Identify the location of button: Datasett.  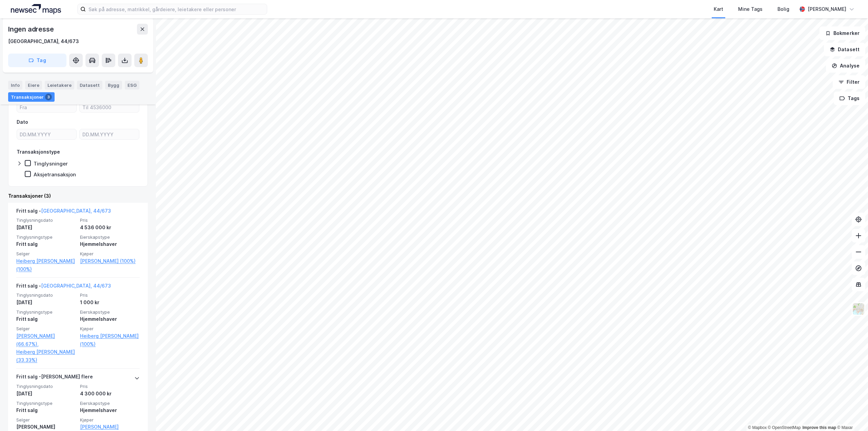
(845, 50).